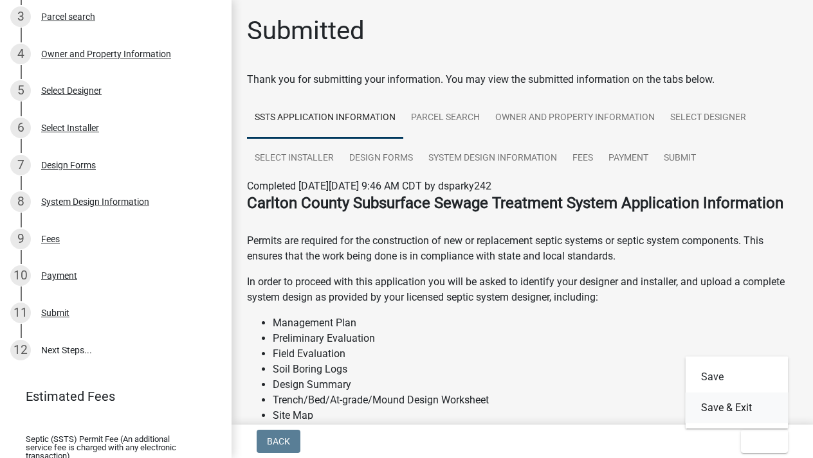 Image resolution: width=813 pixels, height=458 pixels. What do you see at coordinates (59, 276) in the screenshot?
I see `div: Payment` at bounding box center [59, 276].